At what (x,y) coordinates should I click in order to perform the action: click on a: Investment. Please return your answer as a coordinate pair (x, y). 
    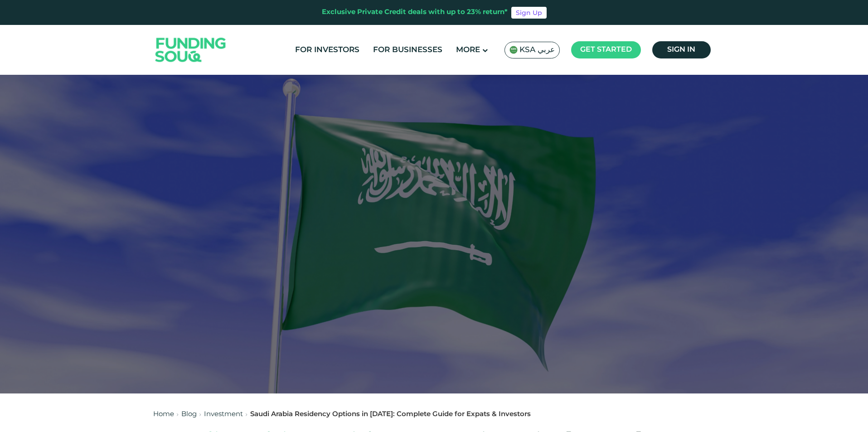
    Looking at the image, I should click on (223, 414).